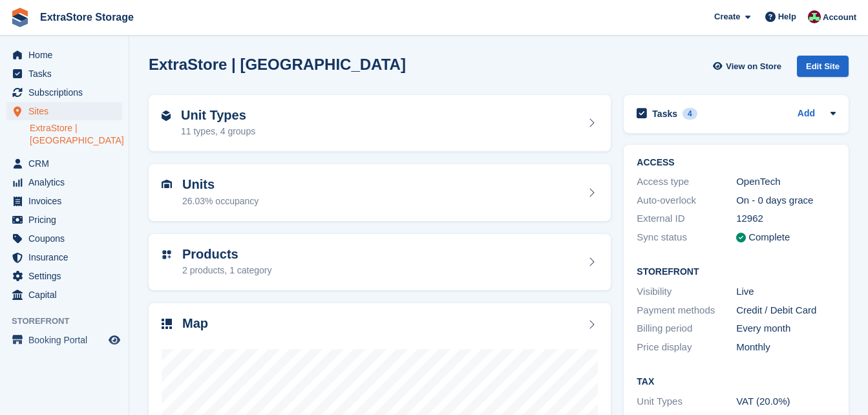 This screenshot has width=868, height=415. I want to click on div: 26.03% occupancy, so click(221, 201).